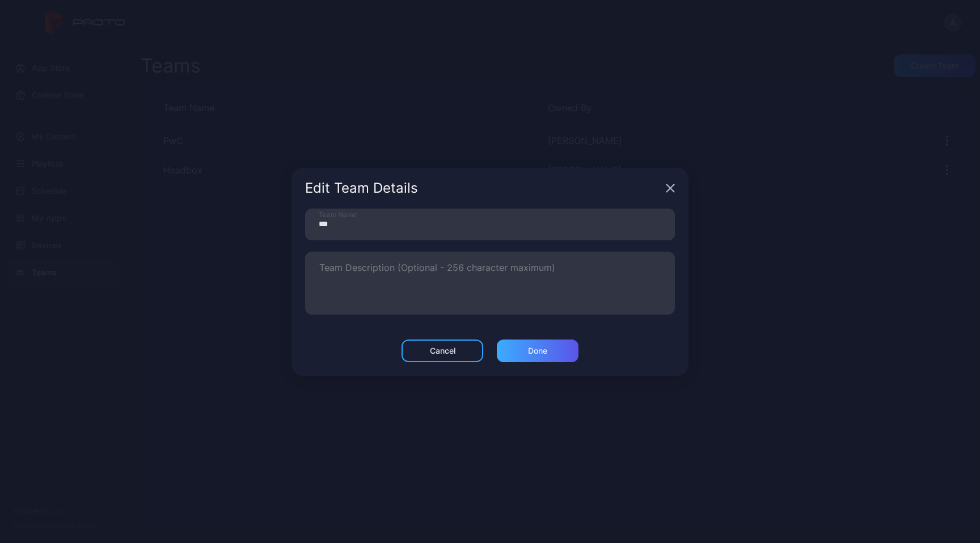  Describe the element at coordinates (490, 283) in the screenshot. I see `textarea: Team Description (Optional - 256 character maximum)` at that location.